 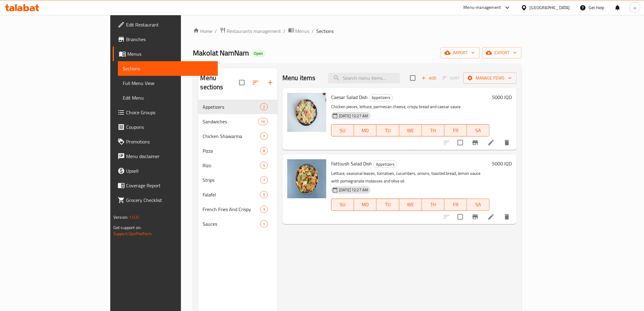 I want to click on span: Select all sections, so click(x=242, y=82).